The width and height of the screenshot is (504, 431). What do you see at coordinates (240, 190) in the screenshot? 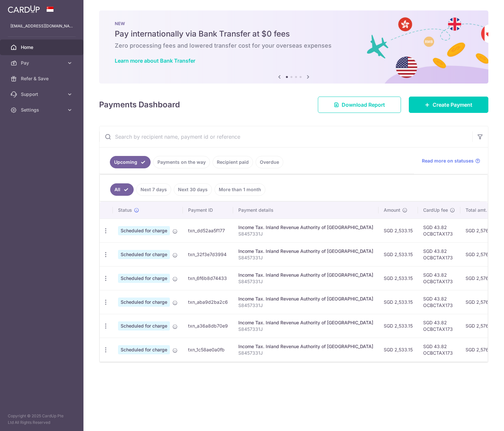
I see `a: More than 1 month` at bounding box center [240, 190].